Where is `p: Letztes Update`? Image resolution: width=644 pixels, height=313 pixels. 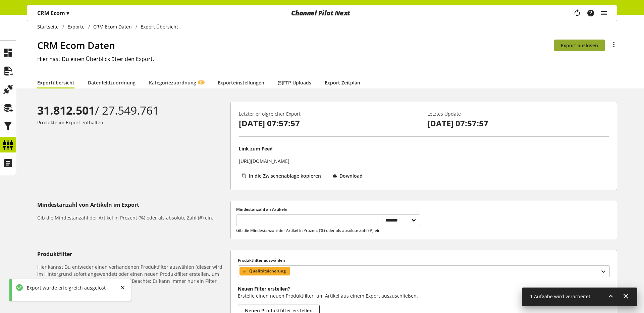
p: Letztes Update is located at coordinates (518, 114).